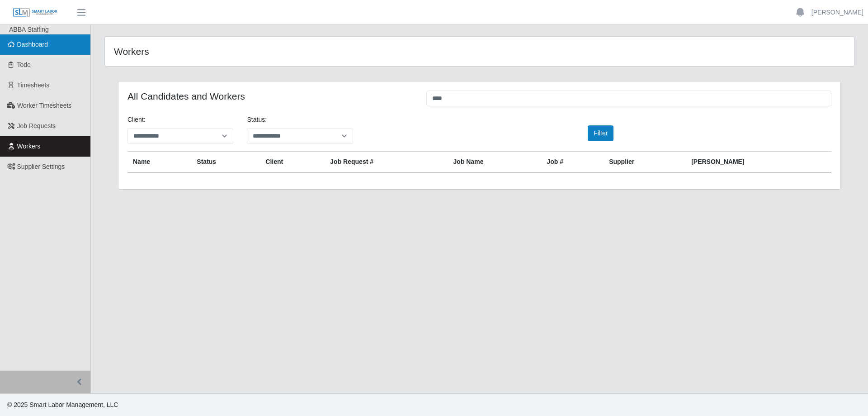 This screenshot has height=416, width=868. Describe the element at coordinates (137, 120) in the screenshot. I see `label: Client:` at that location.